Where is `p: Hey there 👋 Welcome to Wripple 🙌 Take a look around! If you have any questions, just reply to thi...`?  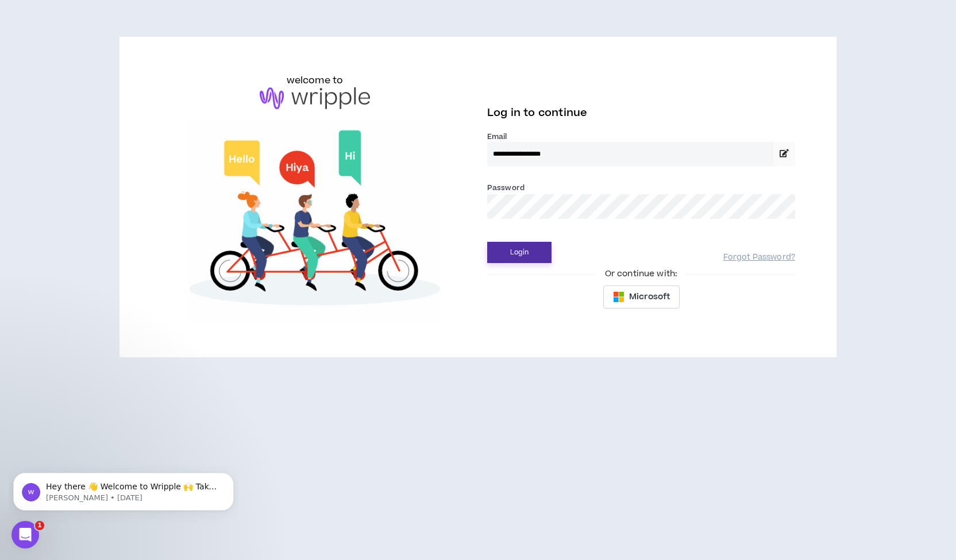
p: Hey there 👋 Welcome to Wripple 🙌 Take a look around! If you have any questions, just reply to thi... is located at coordinates (124, 39).